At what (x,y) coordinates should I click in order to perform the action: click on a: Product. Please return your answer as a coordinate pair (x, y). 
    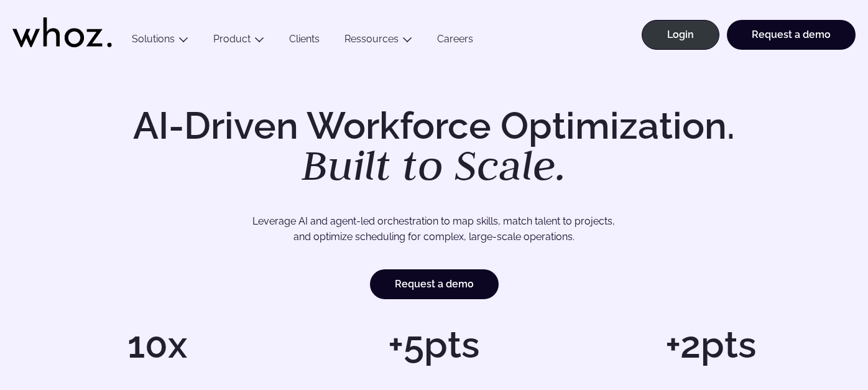
    Looking at the image, I should click on (232, 39).